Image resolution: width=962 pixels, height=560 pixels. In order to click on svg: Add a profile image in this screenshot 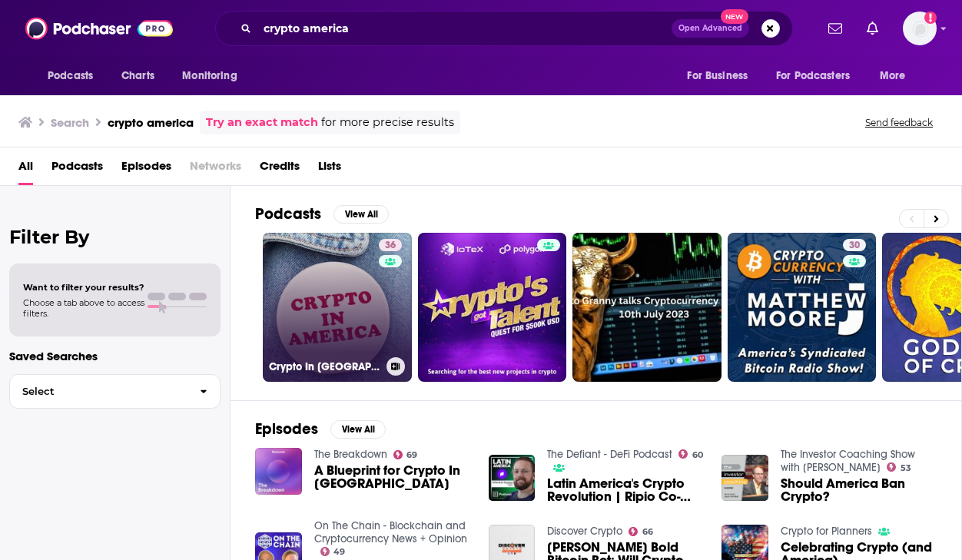, I will do `click(930, 17)`.